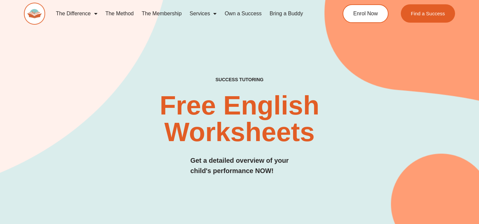 Image resolution: width=479 pixels, height=224 pixels. I want to click on h2: Free English Worksheets​, so click(239, 119).